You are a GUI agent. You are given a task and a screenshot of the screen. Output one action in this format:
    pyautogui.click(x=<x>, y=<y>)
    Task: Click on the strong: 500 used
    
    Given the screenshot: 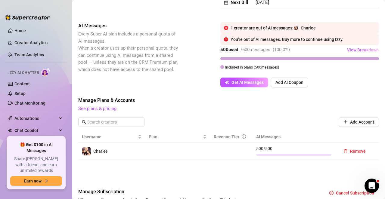 What is the action you would take?
    pyautogui.click(x=229, y=50)
    